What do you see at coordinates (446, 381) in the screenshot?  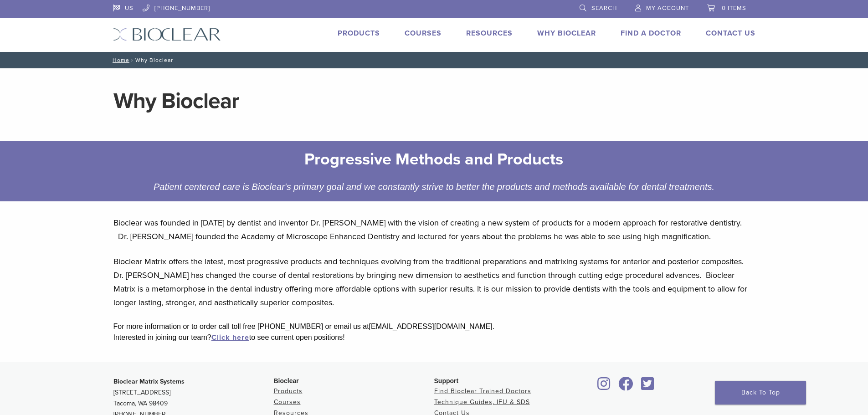 I see `span: Support` at bounding box center [446, 381].